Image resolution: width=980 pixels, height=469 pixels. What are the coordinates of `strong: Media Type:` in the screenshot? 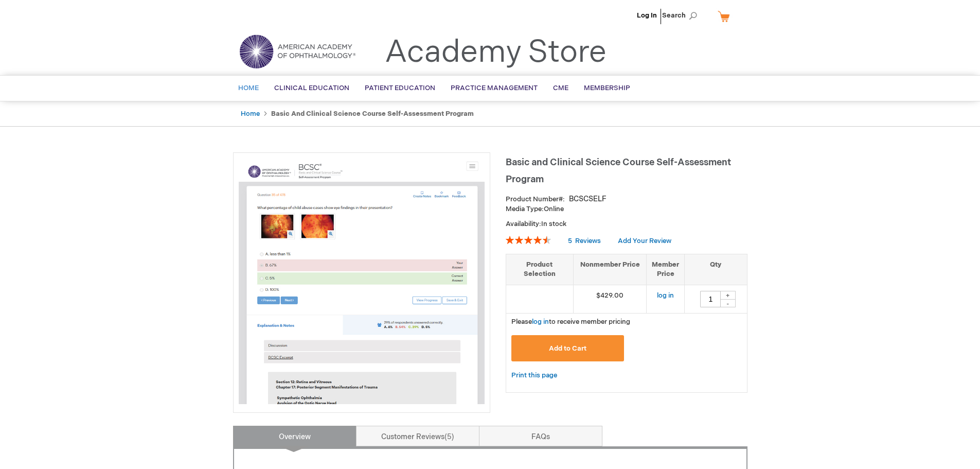 It's located at (525, 209).